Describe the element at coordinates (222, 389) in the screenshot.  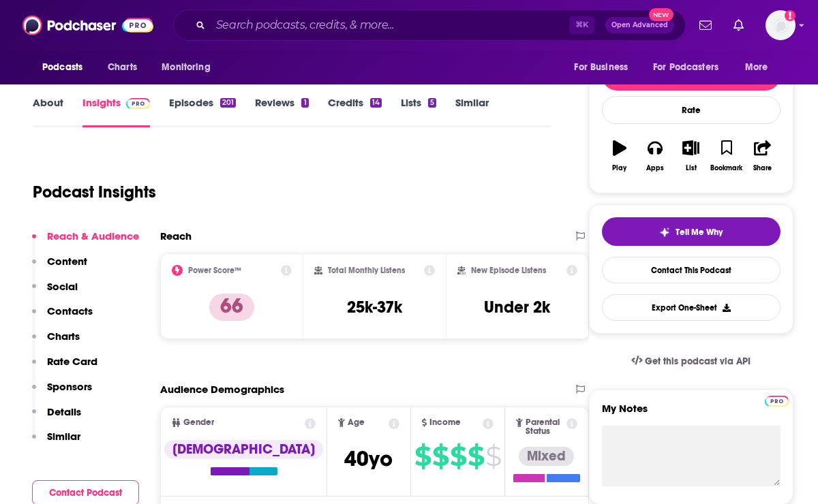
I see `h2: Audience Demographics` at that location.